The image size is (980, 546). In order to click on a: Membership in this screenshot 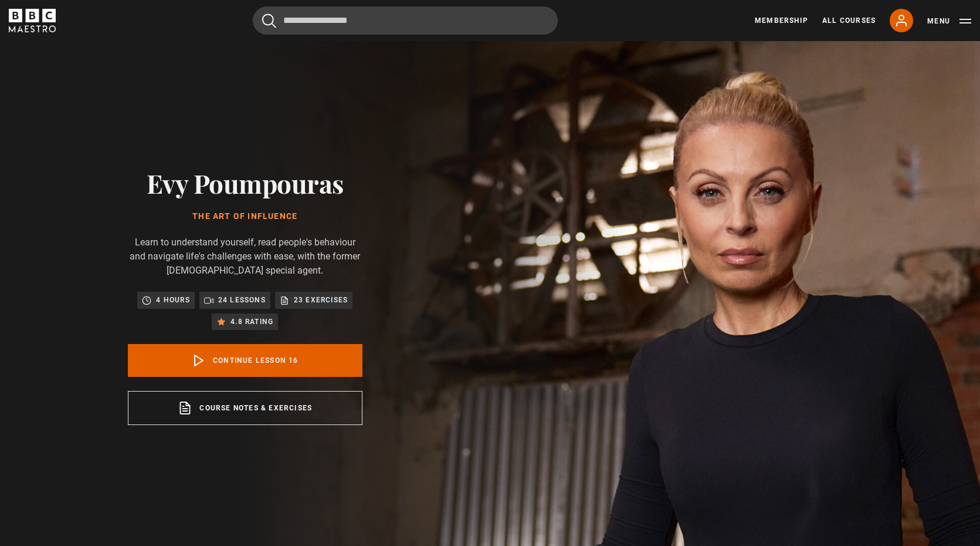, I will do `click(781, 21)`.